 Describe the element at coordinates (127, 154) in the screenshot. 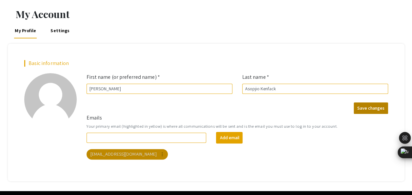

I see `app-email-chip: Your primary email` at that location.